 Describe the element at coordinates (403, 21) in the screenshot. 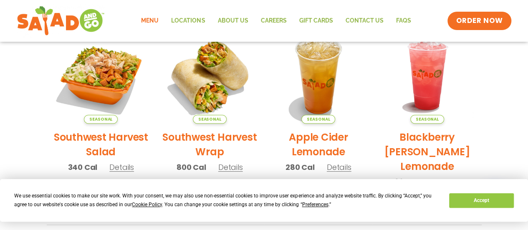

I see `a: FAQs` at that location.